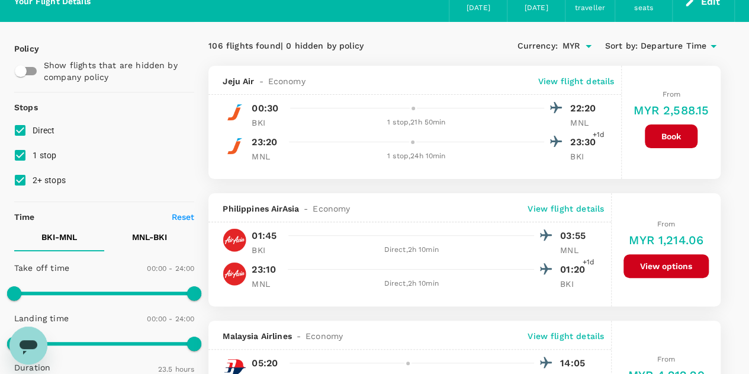 The height and width of the screenshot is (374, 749). What do you see at coordinates (44, 130) in the screenshot?
I see `span: Direct` at bounding box center [44, 130].